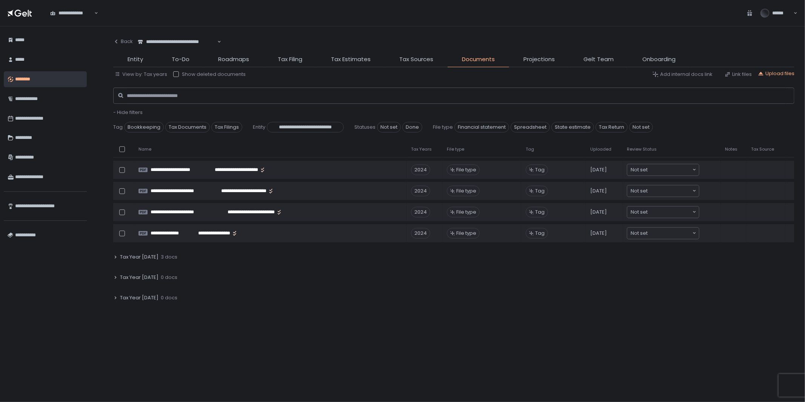 Image resolution: width=805 pixels, height=402 pixels. What do you see at coordinates (169, 257) in the screenshot?
I see `span: 3 docs` at bounding box center [169, 257].